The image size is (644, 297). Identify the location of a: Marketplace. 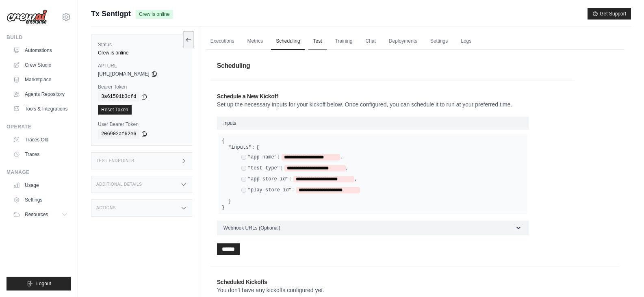
(40, 80).